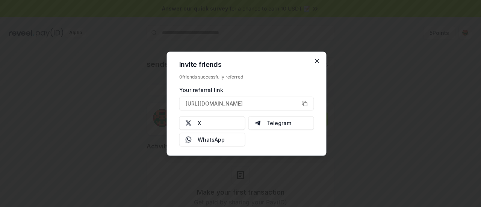  Describe the element at coordinates (281, 123) in the screenshot. I see `button: Telegram` at that location.